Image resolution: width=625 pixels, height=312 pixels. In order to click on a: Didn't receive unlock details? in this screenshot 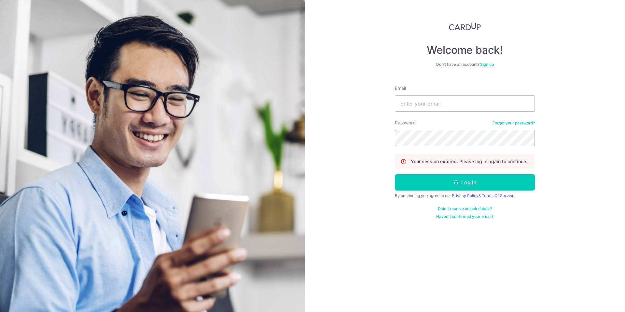, I will do `click(465, 209)`.